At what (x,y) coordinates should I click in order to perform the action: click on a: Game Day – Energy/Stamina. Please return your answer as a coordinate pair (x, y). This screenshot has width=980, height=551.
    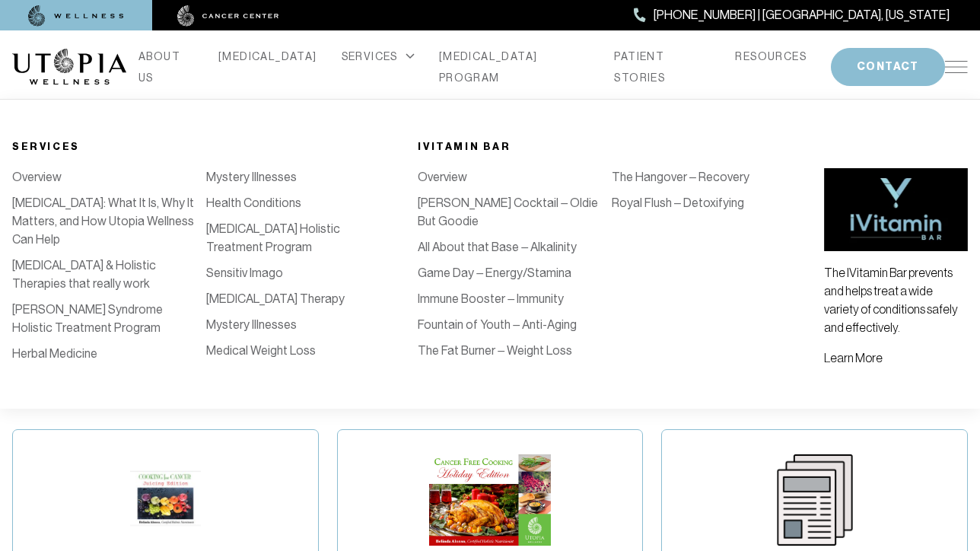
    Looking at the image, I should click on (494, 273).